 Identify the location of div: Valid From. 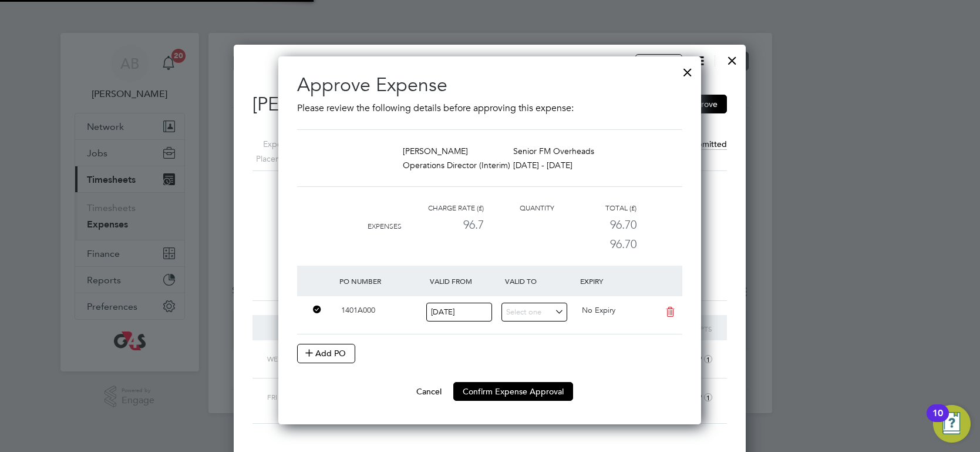
(465, 281).